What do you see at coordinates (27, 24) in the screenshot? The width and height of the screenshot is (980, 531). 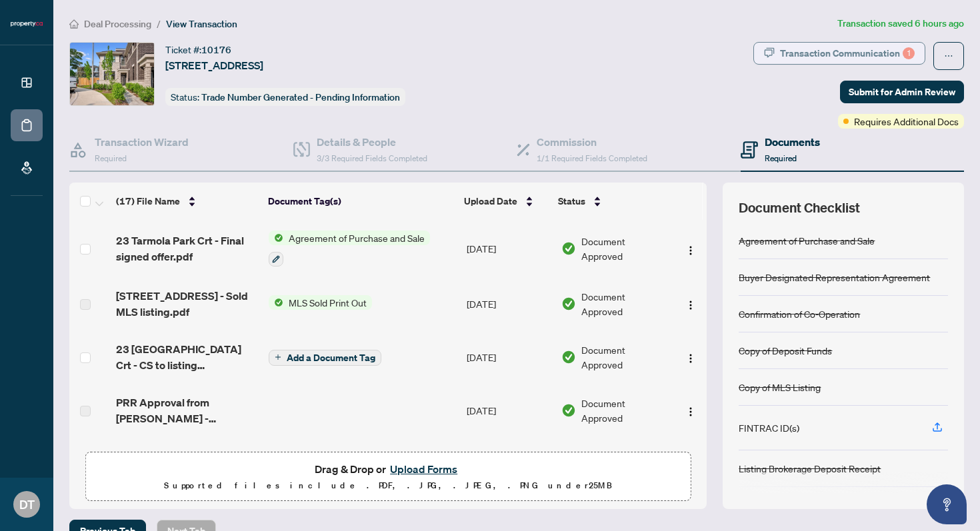 I see `img: logo` at bounding box center [27, 24].